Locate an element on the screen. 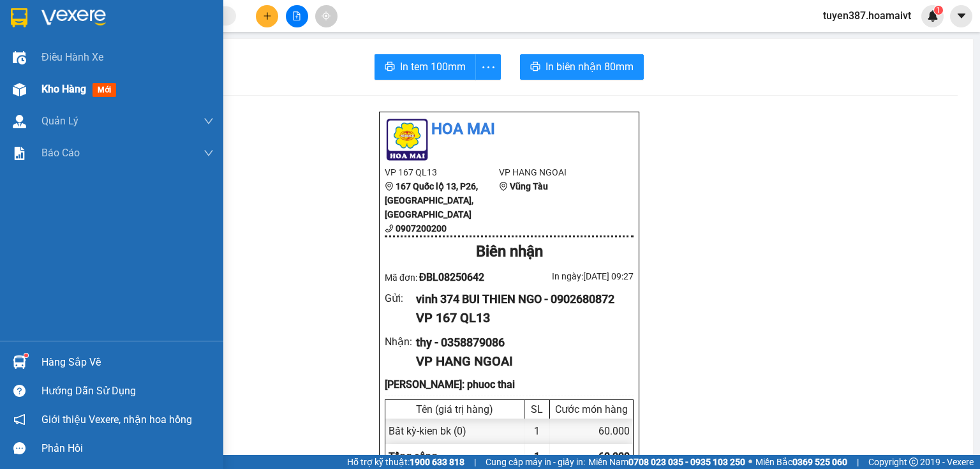 The height and width of the screenshot is (469, 980). span: Quản Lý is located at coordinates (60, 121).